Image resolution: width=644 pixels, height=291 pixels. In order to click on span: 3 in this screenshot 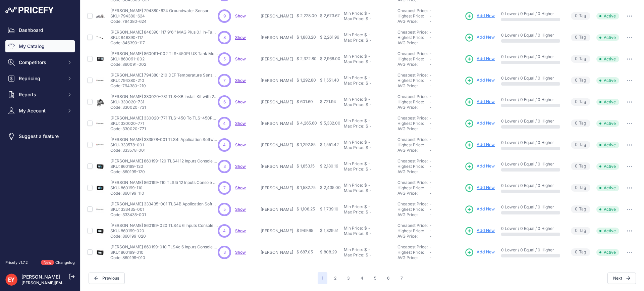, I will do `click(224, 166)`.